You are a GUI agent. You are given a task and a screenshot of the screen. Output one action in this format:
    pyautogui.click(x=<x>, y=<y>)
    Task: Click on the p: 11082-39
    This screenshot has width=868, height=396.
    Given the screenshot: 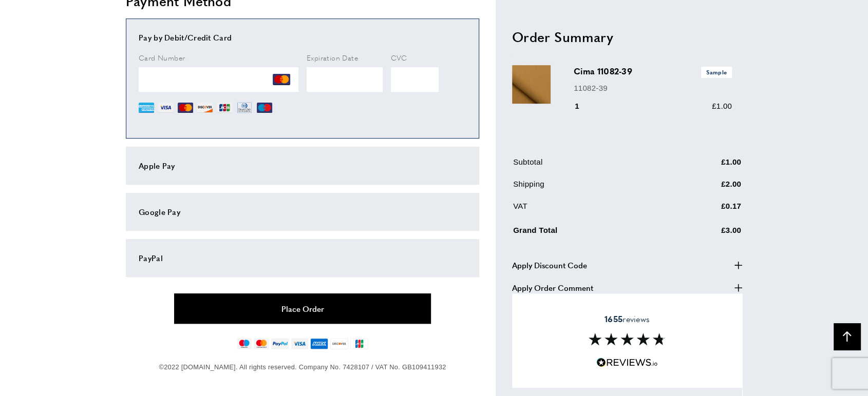 What is the action you would take?
    pyautogui.click(x=653, y=88)
    